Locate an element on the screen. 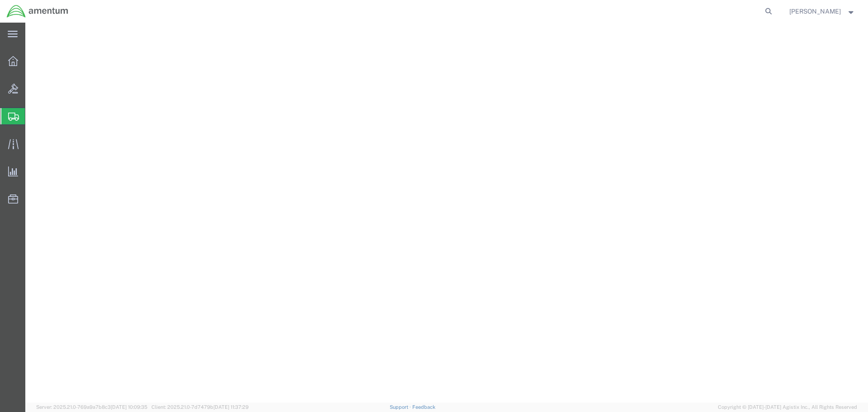 The width and height of the screenshot is (868, 412). span: Client: 2025.21.0-7d7479b is located at coordinates (200, 407).